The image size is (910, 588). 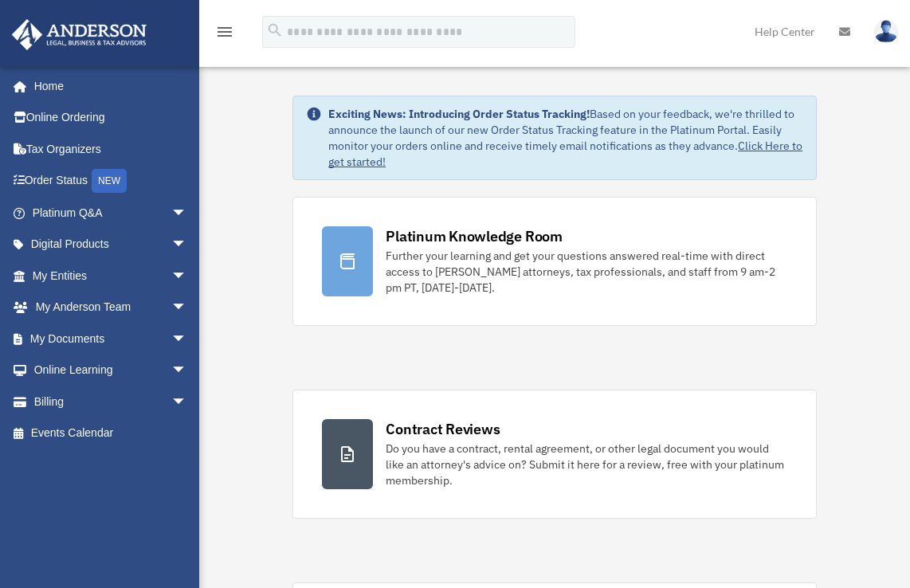 I want to click on div: Contract Reviews, so click(x=442, y=429).